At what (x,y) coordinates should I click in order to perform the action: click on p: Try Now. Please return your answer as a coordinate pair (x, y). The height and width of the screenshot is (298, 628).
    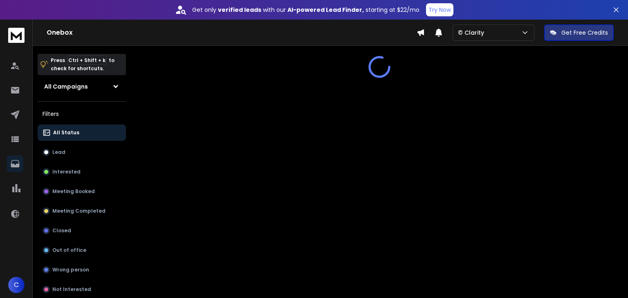
    Looking at the image, I should click on (439, 10).